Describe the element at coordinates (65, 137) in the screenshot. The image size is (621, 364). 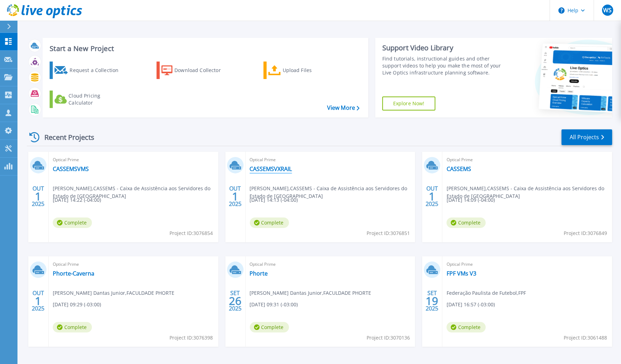
I see `div: Recent Projects` at that location.